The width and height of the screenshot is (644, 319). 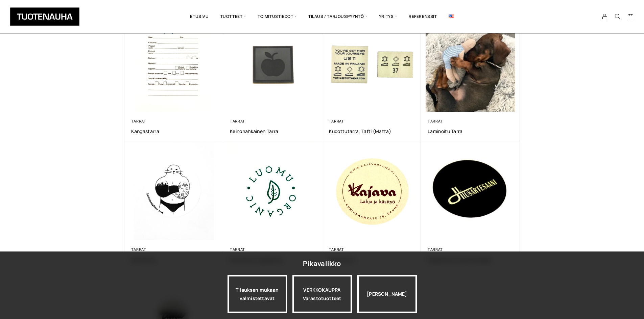 I want to click on span: Tuotteet, so click(x=233, y=16).